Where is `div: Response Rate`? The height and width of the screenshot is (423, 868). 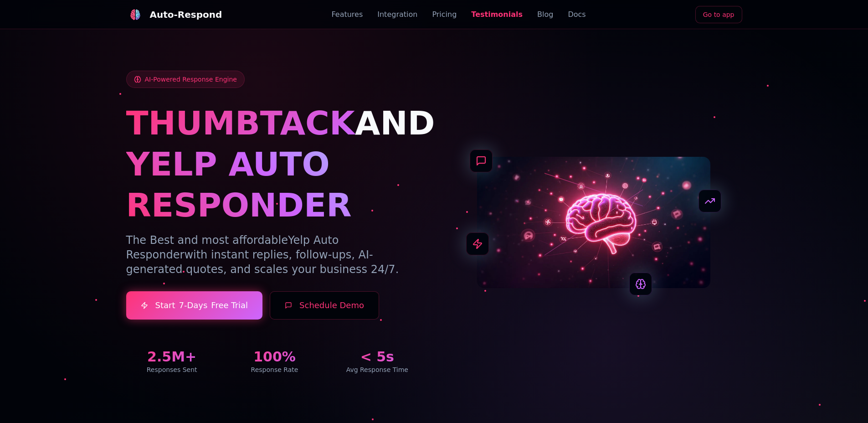
div: Response Rate is located at coordinates (274, 369).